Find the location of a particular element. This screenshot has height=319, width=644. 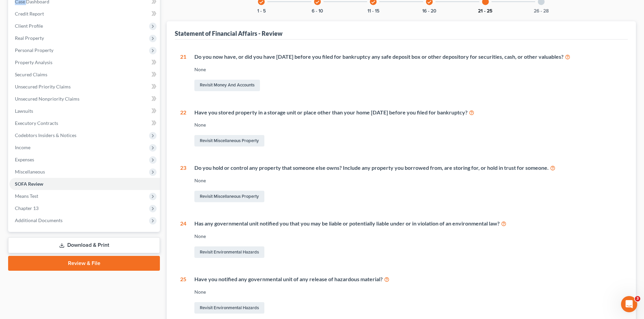

a: Property Analysis is located at coordinates (84, 63).